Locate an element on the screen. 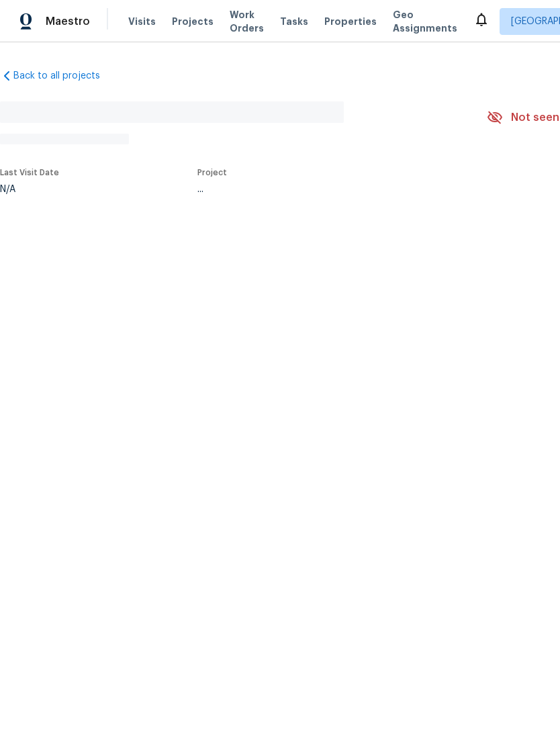 Image resolution: width=560 pixels, height=730 pixels. span: Properties is located at coordinates (350, 21).